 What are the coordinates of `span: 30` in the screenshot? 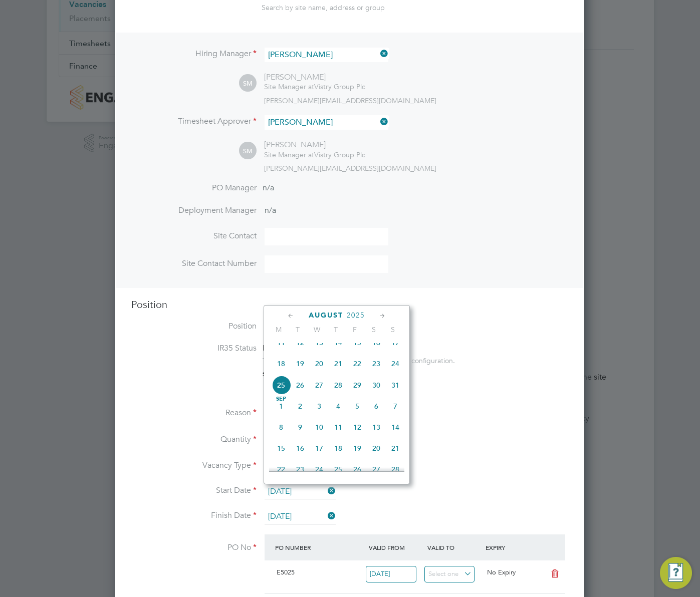 It's located at (376, 385).